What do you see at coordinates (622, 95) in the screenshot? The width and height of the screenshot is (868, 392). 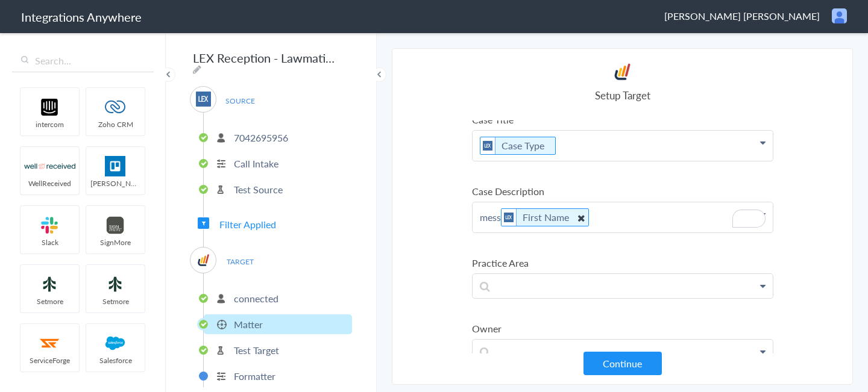 I see `h4: Setup Target` at bounding box center [622, 95].